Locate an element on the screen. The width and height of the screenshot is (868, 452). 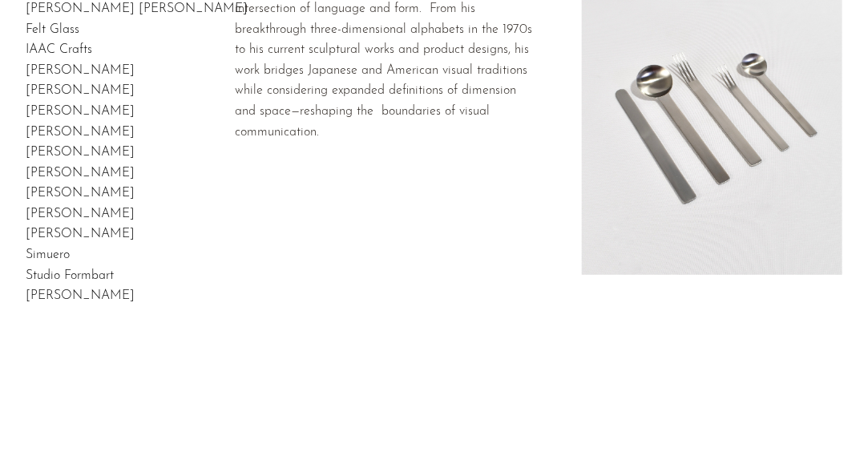
a: Simuero is located at coordinates (48, 255).